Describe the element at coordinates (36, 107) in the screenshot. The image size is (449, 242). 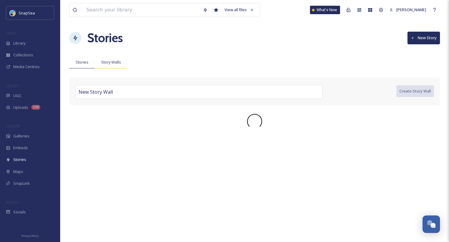
I see `div: 130` at that location.